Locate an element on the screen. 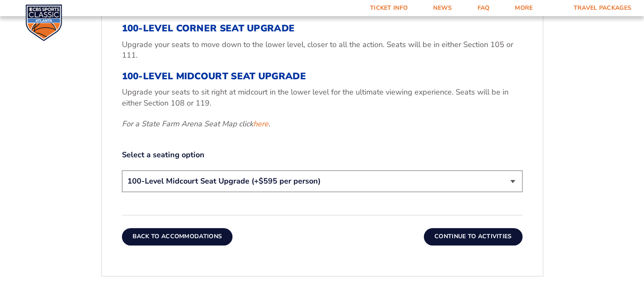  img: CBS Sports Classic is located at coordinates (44, 22).